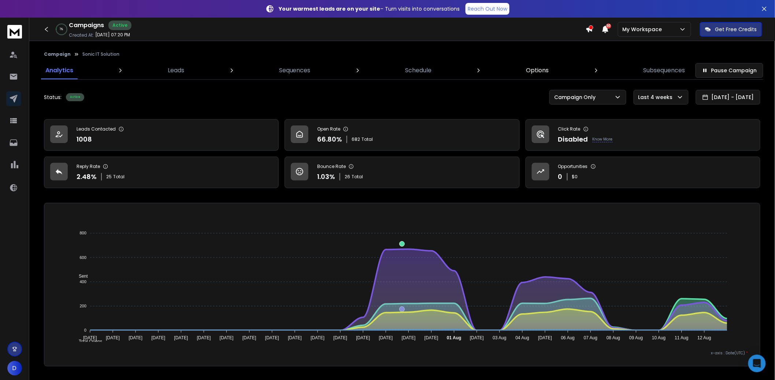 This screenshot has width=775, height=380. I want to click on span: 682, so click(356, 139).